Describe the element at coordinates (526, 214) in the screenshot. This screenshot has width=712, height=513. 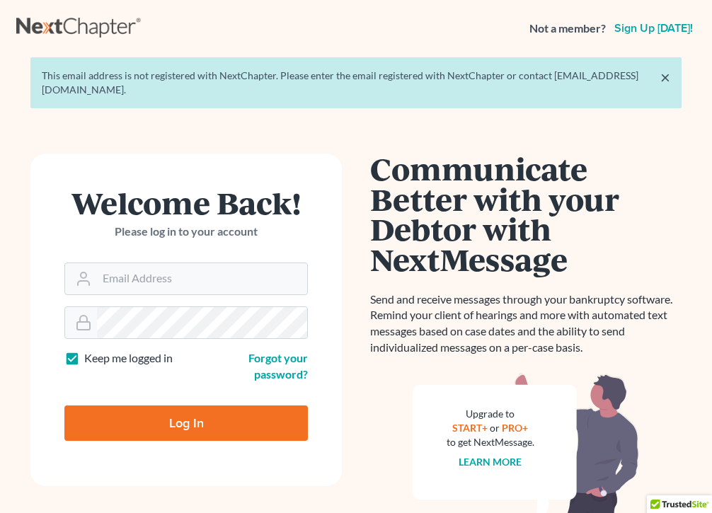
I see `h1: Communicate Better with your Debtor with NextMessage` at that location.